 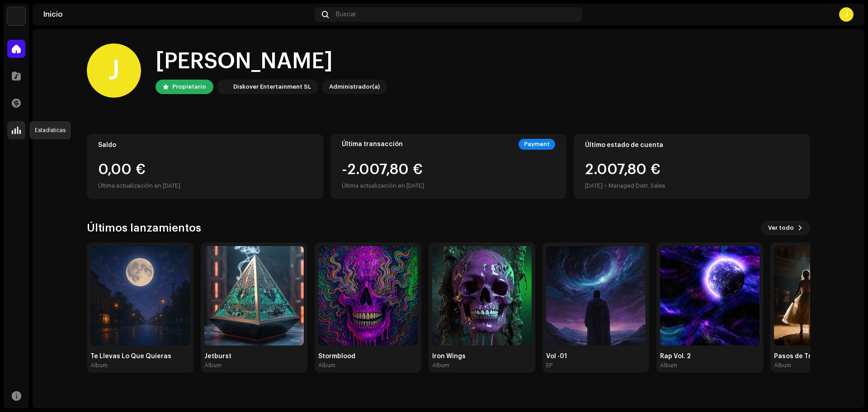 I want to click on div: Iron Wings, so click(x=482, y=356).